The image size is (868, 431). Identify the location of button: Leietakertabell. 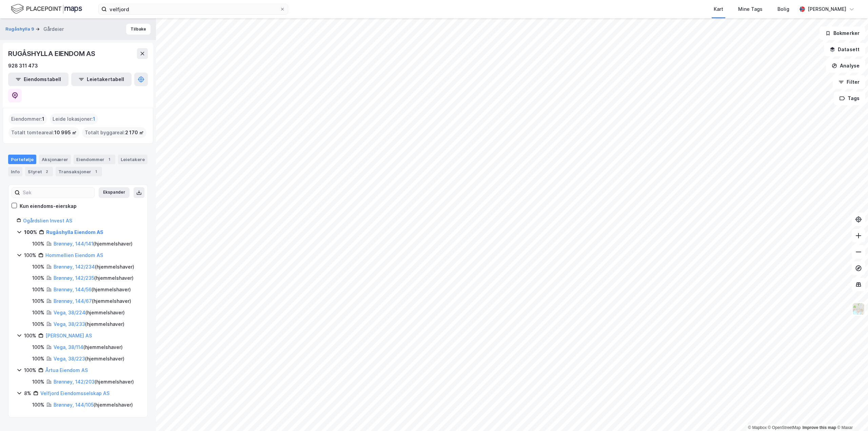
(101, 80).